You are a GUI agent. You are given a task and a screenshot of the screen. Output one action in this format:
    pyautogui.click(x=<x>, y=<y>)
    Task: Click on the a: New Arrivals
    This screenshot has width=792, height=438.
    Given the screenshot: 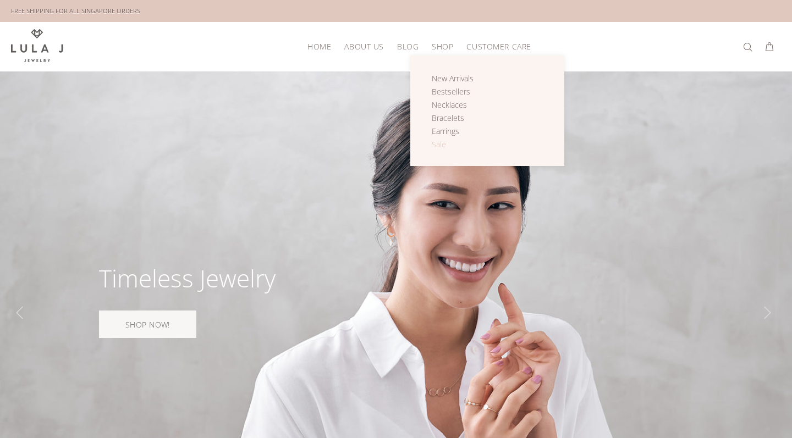 What is the action you would take?
    pyautogui.click(x=459, y=79)
    